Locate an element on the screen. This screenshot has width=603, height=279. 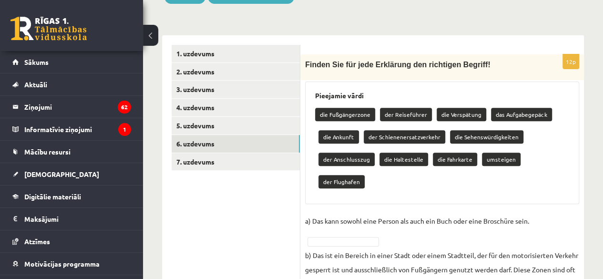
p: die Verspätung is located at coordinates (462, 114).